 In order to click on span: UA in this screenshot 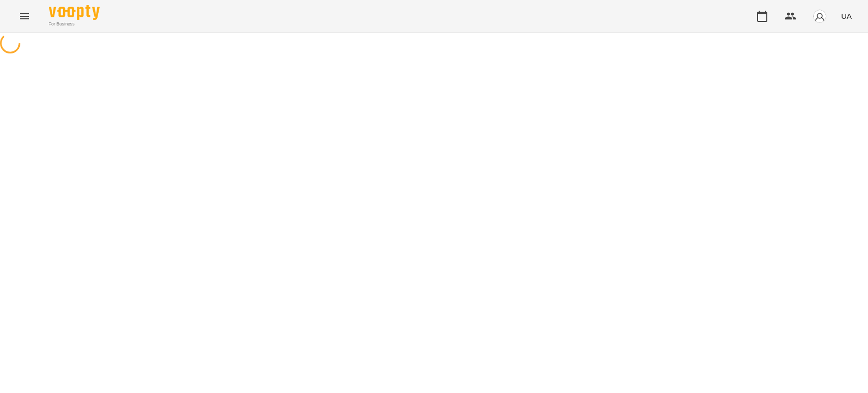, I will do `click(847, 16)`.